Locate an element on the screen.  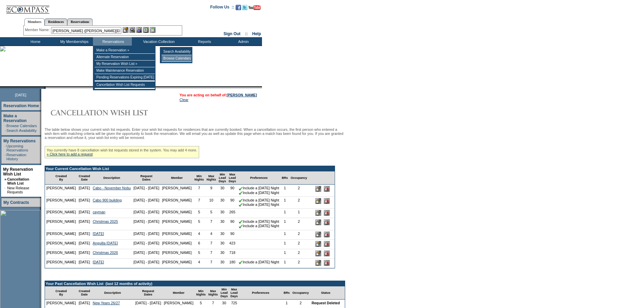
a: Reservations is located at coordinates (80, 22).